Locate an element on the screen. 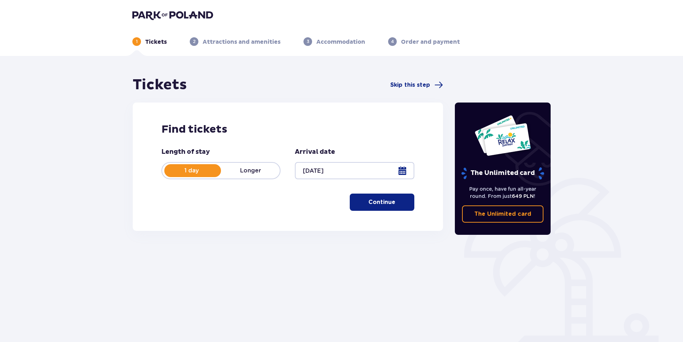 This screenshot has height=342, width=683. img: Park of Poland logo is located at coordinates (173, 15).